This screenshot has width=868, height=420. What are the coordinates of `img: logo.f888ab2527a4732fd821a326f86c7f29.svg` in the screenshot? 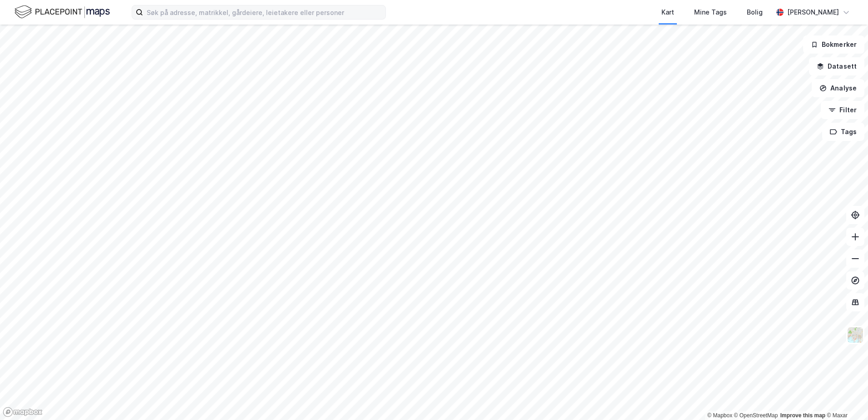 It's located at (62, 11).